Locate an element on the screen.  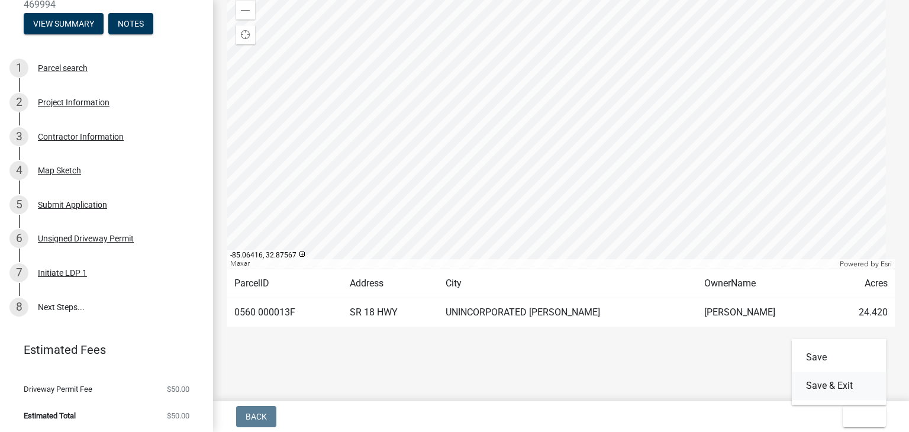
div: Initiate LDP 1 is located at coordinates (62, 273).